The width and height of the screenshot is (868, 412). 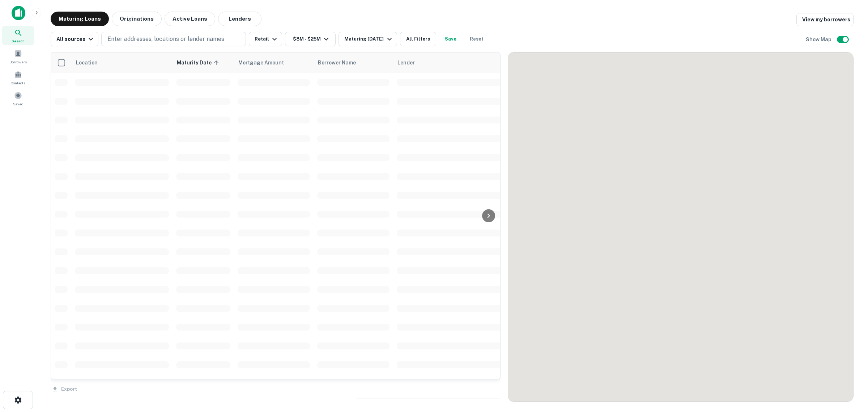 What do you see at coordinates (337, 62) in the screenshot?
I see `span: Borrower Name` at bounding box center [337, 62].